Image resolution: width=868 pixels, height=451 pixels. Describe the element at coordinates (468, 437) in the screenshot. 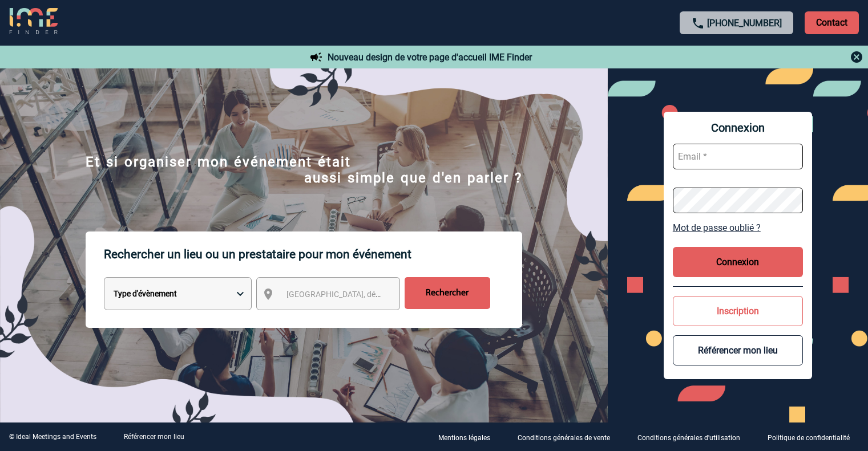

I see `a: Mentions légales` at that location.